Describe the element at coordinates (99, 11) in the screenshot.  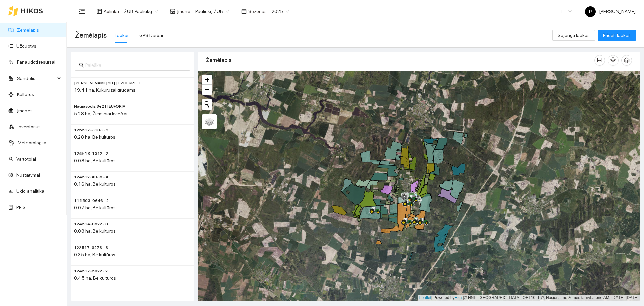
I see `span: layout` at that location.